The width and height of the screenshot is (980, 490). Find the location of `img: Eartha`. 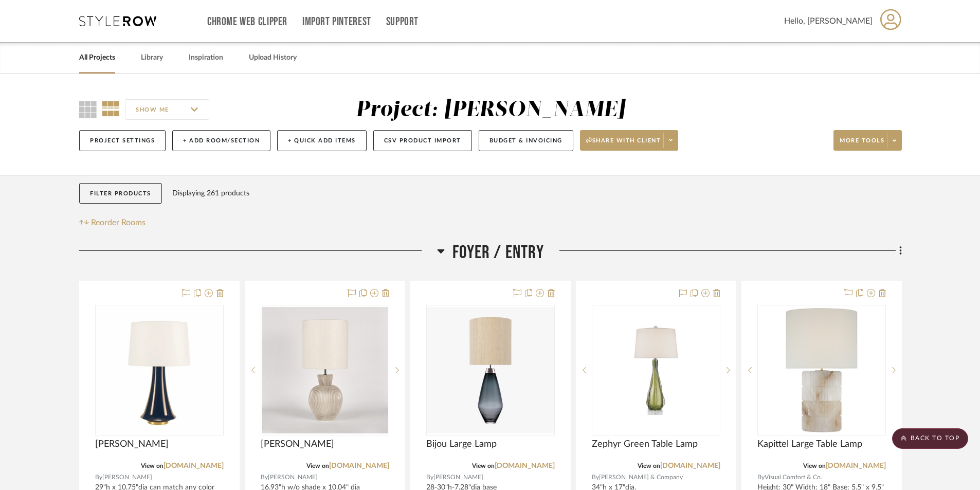

img: Eartha is located at coordinates (159, 370).